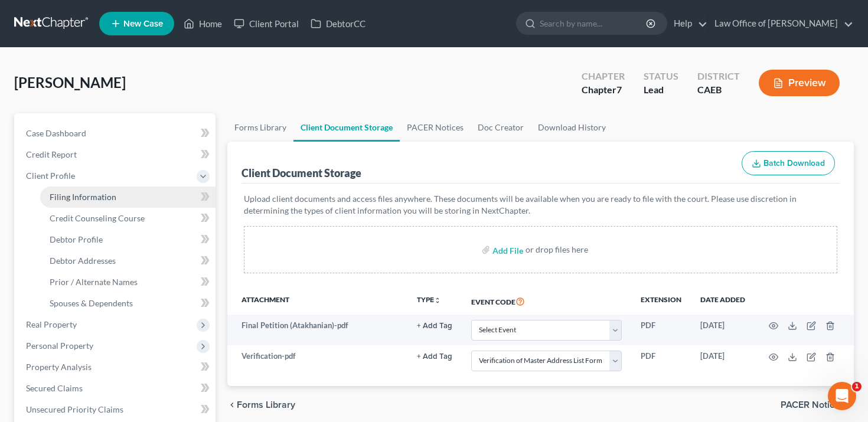  Describe the element at coordinates (687, 24) in the screenshot. I see `a: Help` at that location.